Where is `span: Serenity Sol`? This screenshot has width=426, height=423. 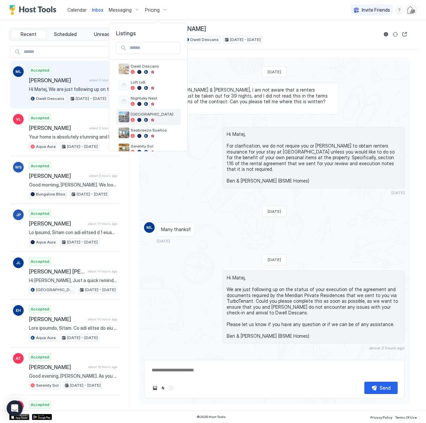 span: Serenity Sol is located at coordinates (154, 146).